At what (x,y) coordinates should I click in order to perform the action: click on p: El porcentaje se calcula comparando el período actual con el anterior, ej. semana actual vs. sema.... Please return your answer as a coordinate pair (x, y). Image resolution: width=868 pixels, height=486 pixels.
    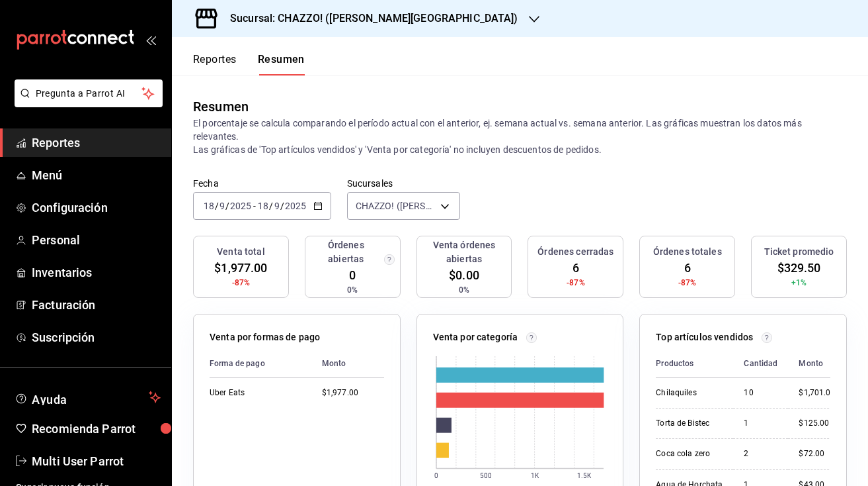
    Looking at the image, I should click on (519, 136).